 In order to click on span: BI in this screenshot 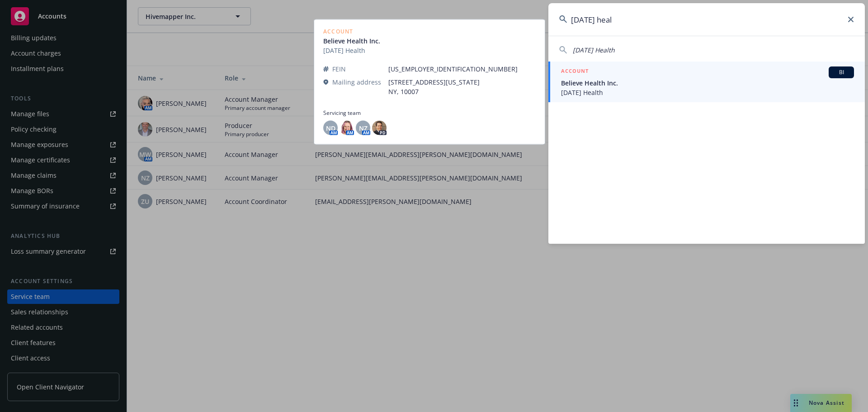, I will do `click(842, 73)`.